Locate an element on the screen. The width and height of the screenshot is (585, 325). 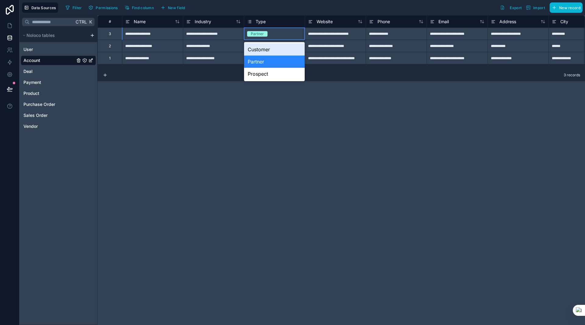
span: Ctrl is located at coordinates (81, 22).